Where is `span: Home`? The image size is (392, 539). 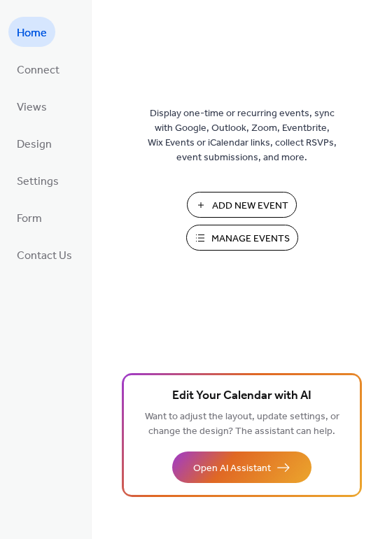 span: Home is located at coordinates (32, 33).